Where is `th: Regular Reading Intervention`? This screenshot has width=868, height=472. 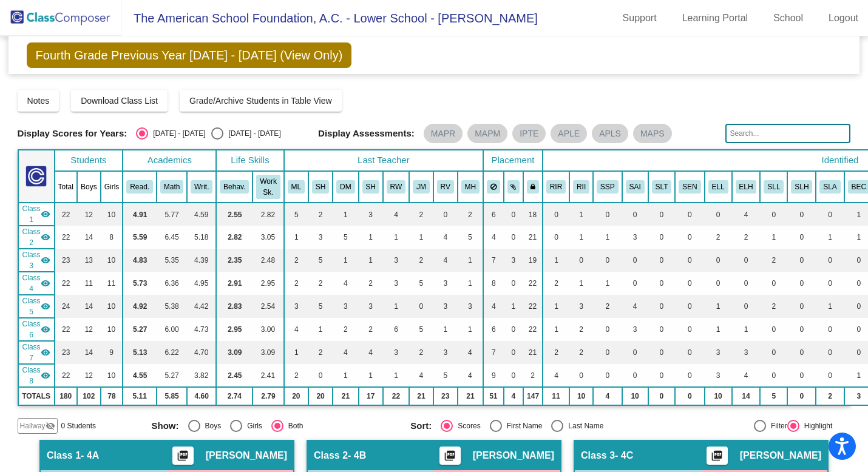 th: Regular Reading Intervention is located at coordinates (556, 187).